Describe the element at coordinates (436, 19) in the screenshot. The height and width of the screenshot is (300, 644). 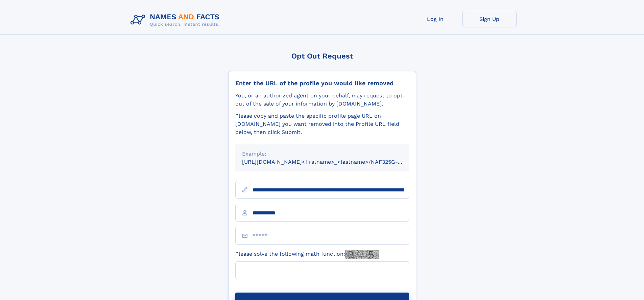
I see `a: Log In` at that location.